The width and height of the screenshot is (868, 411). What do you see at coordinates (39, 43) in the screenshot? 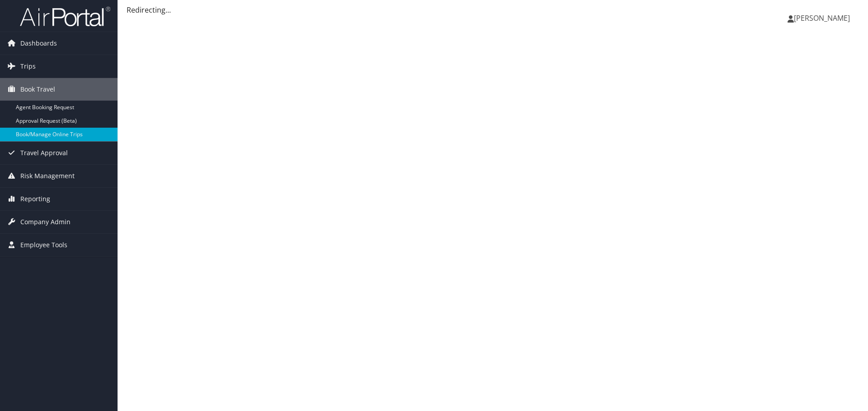
I see `span: Dashboards` at bounding box center [39, 43].